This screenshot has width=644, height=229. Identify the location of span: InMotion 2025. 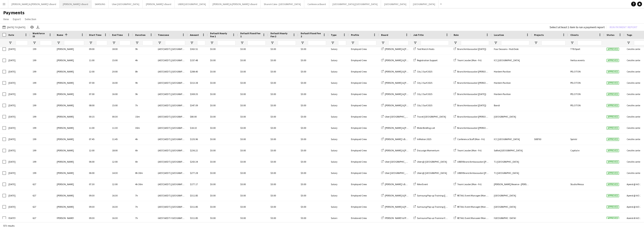
(424, 139).